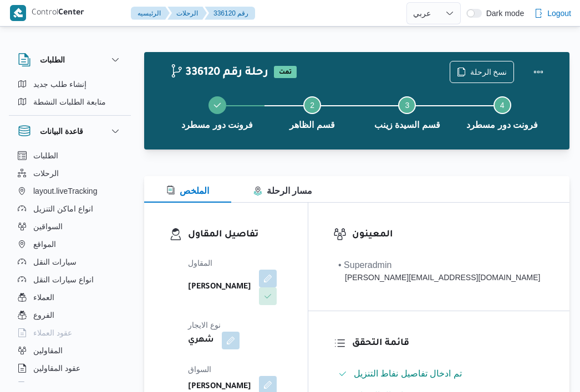 This screenshot has width=580, height=392. What do you see at coordinates (46, 174) in the screenshot?
I see `span: الرحلات` at bounding box center [46, 174].